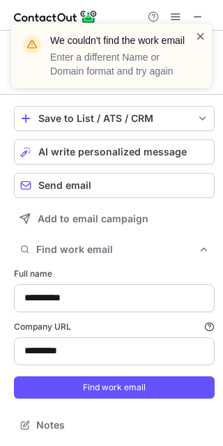 This screenshot has width=223, height=446. Describe the element at coordinates (93, 219) in the screenshot. I see `span: Add to email campaign` at that location.